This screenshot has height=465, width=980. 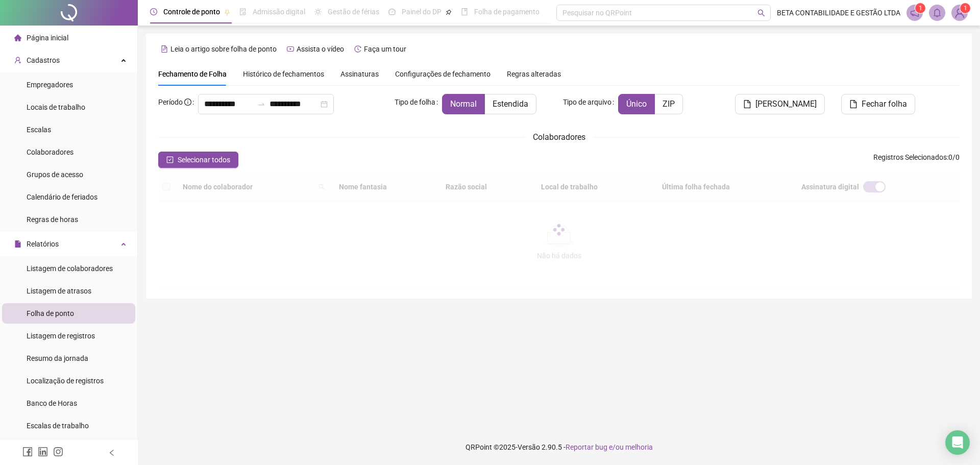 I want to click on span: check-square, so click(x=170, y=160).